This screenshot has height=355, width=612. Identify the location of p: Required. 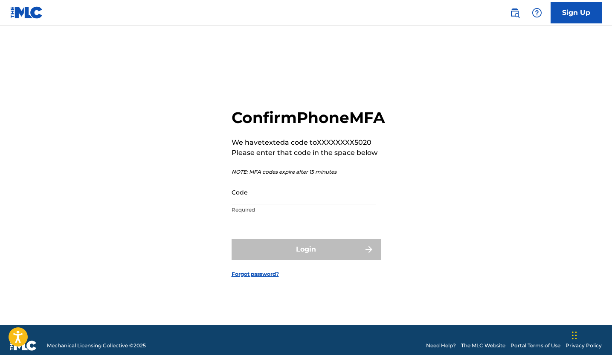
(303, 210).